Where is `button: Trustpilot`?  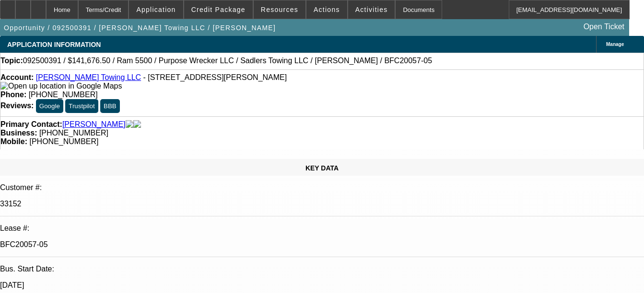 button: Trustpilot is located at coordinates (81, 106).